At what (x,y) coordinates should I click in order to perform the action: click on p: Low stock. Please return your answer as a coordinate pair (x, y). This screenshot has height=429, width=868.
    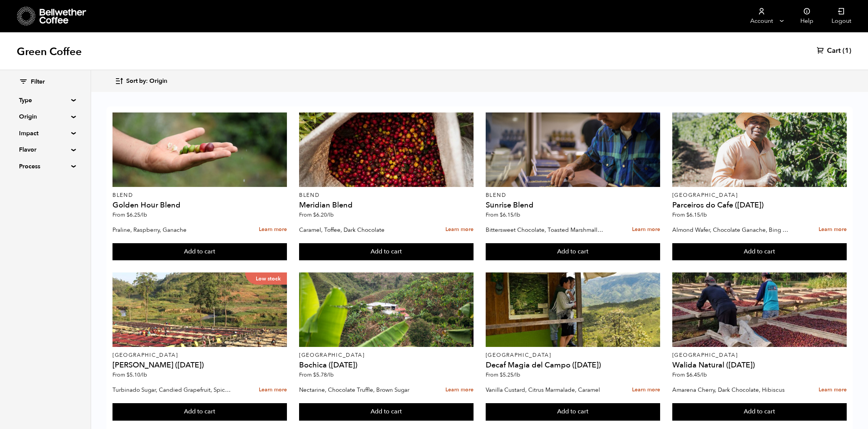
    Looking at the image, I should click on (266, 278).